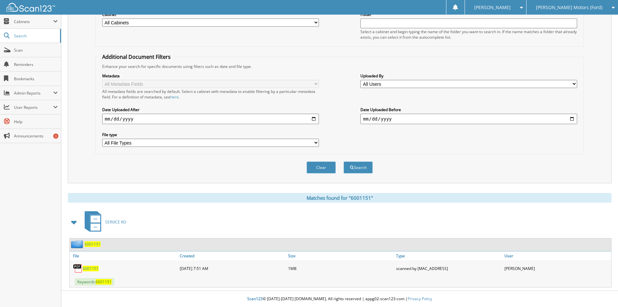  Describe the element at coordinates (358, 167) in the screenshot. I see `button: Search` at that location.